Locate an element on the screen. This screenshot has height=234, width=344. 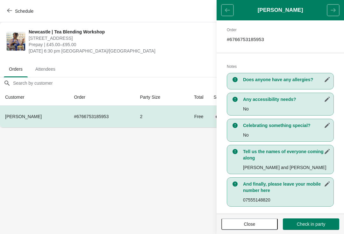
h2: Notes is located at coordinates (280, 67).